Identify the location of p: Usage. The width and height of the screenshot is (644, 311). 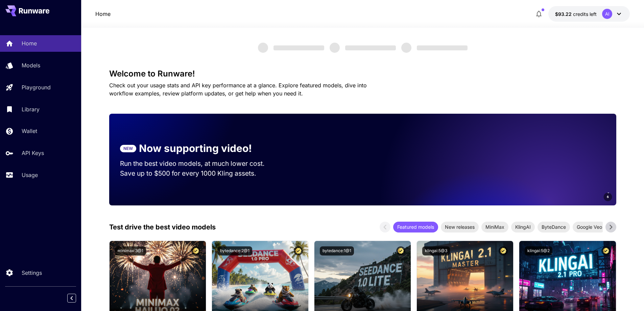
(30, 175).